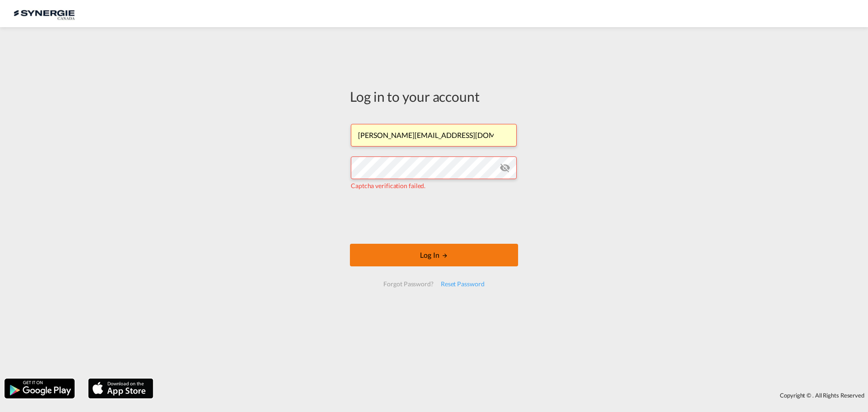 This screenshot has height=412, width=868. Describe the element at coordinates (388, 185) in the screenshot. I see `span: Captcha verification failed.` at that location.